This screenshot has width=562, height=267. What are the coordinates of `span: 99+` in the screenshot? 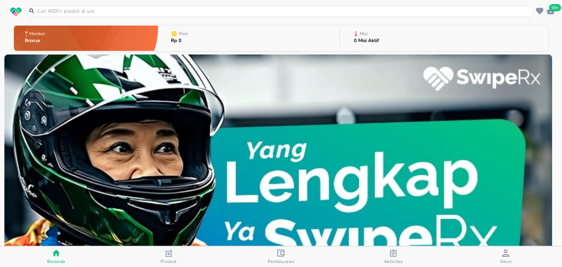 It's located at (555, 8).